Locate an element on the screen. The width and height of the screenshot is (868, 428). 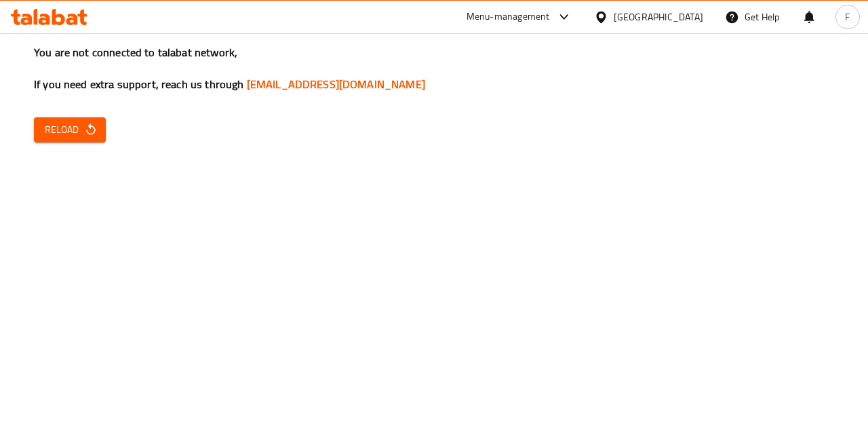
span: Reload is located at coordinates (70, 130).